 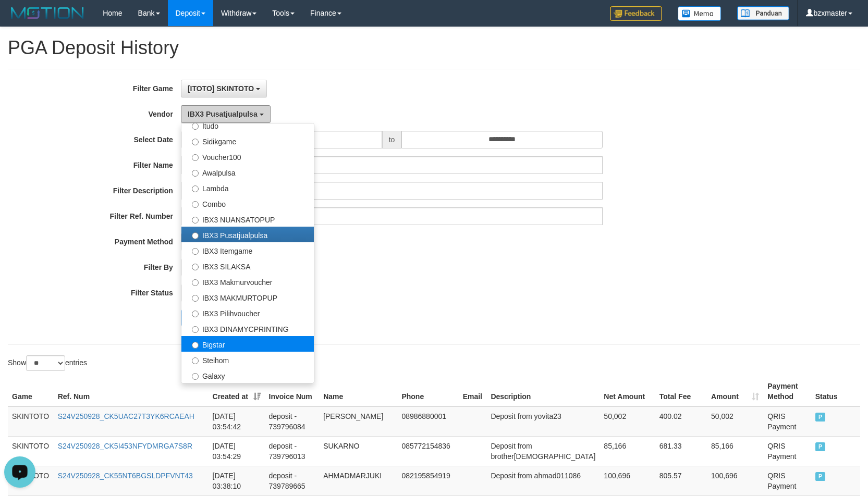 I want to click on td: deposit - 739796084, so click(x=292, y=422).